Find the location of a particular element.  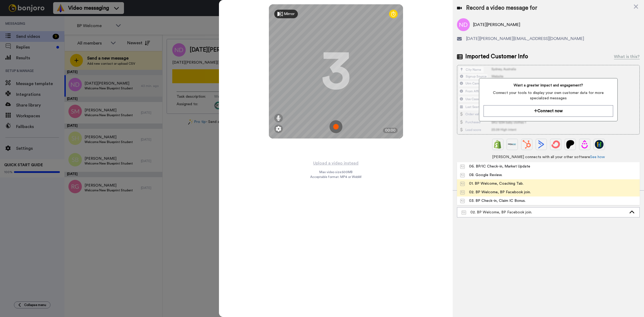

img: Shopify is located at coordinates (498, 145).